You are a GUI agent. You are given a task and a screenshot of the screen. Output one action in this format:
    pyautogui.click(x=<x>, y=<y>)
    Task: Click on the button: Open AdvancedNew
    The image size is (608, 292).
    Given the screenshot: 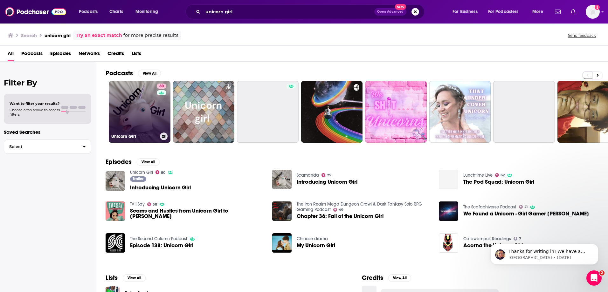 What is the action you would take?
    pyautogui.click(x=390, y=12)
    